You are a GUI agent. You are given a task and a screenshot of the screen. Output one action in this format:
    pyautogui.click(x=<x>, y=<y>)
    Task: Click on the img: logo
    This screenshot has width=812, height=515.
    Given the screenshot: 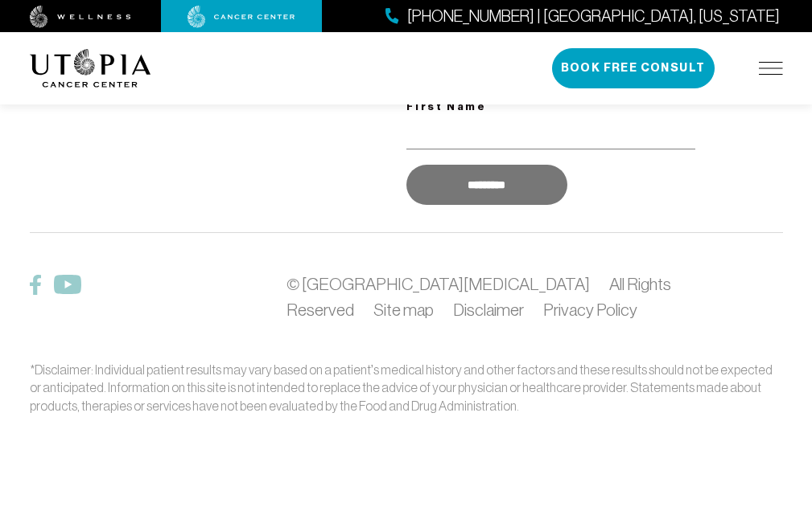 What is the action you would take?
    pyautogui.click(x=90, y=68)
    